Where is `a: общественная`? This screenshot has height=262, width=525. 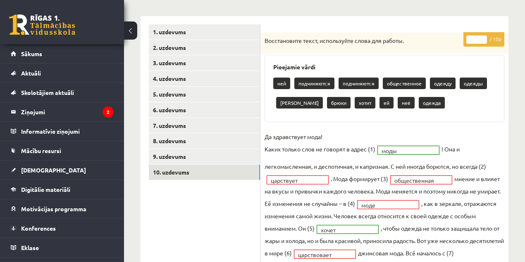 a: общественная is located at coordinates (421, 180).